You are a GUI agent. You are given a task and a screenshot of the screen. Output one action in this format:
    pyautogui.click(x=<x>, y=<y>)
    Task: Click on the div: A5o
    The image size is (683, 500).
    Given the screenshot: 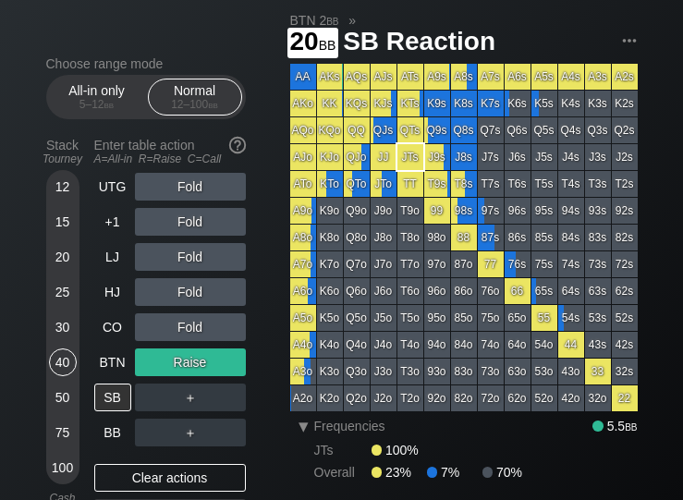 What is the action you would take?
    pyautogui.click(x=303, y=318)
    